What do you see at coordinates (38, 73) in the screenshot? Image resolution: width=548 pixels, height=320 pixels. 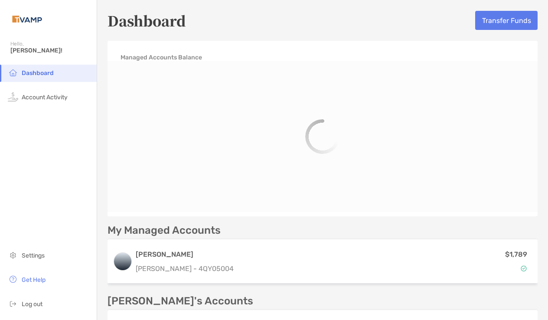 I see `span: Dashboard` at bounding box center [38, 73].